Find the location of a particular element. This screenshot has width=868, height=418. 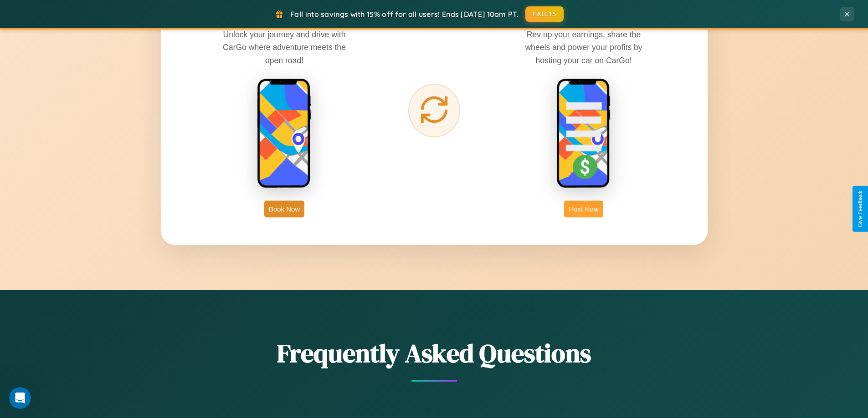

img: host phone is located at coordinates (584, 134).